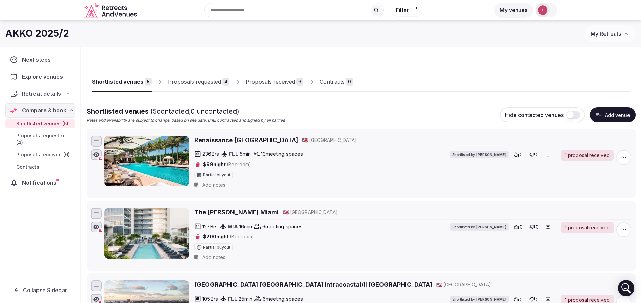 Image resolution: width=641 pixels, height=303 pixels. Describe the element at coordinates (40, 155) in the screenshot. I see `a: Proposals received (6)` at that location.